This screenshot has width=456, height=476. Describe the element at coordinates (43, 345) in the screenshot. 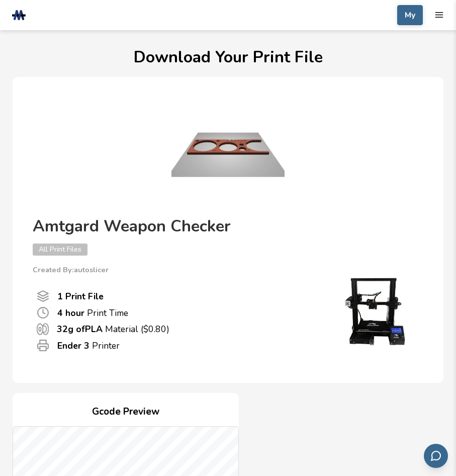

I see `span: Printer` at that location.